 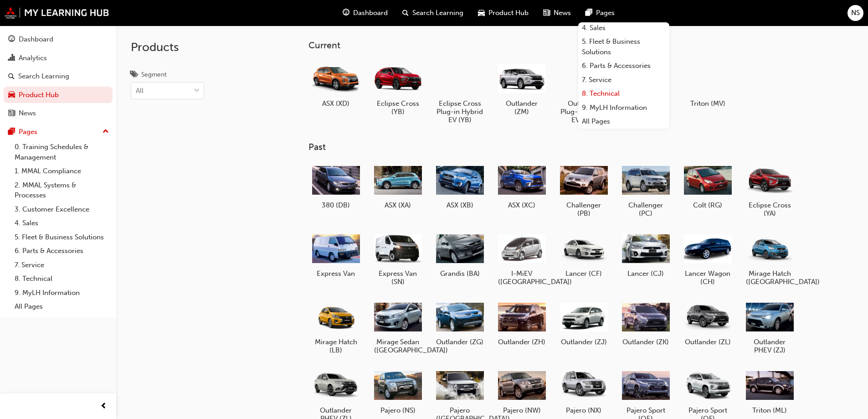 What do you see at coordinates (503, 12) in the screenshot?
I see `a: car-iconProduct Hub` at bounding box center [503, 12].